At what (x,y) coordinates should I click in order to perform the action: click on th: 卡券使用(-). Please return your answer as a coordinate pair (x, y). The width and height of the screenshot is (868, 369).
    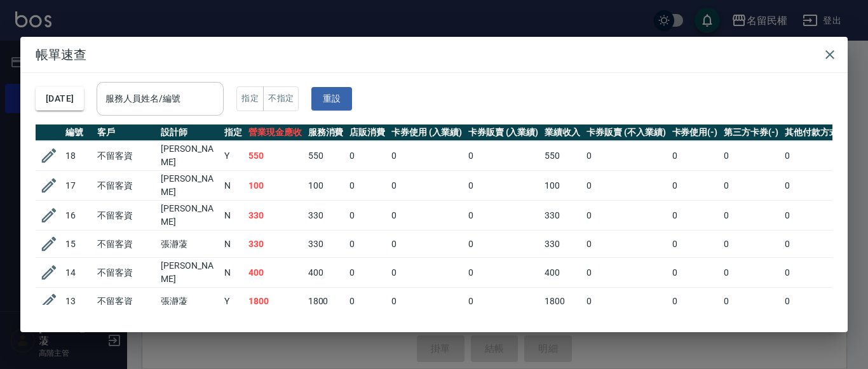
    Looking at the image, I should click on (696, 133).